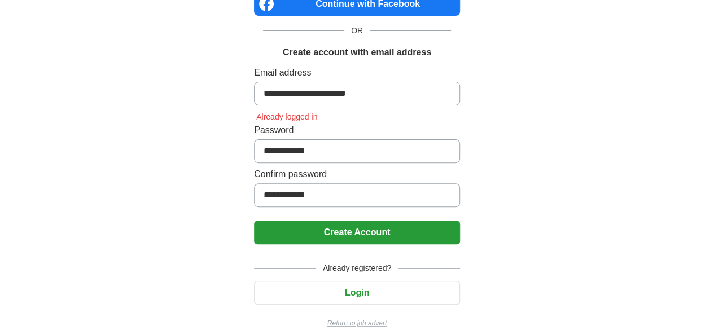  What do you see at coordinates (357, 233) in the screenshot?
I see `button: Create Account` at bounding box center [357, 233].